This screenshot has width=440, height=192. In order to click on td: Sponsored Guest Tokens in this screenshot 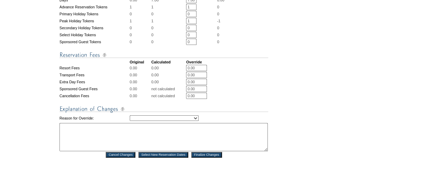, I will do `click(94, 42)`.